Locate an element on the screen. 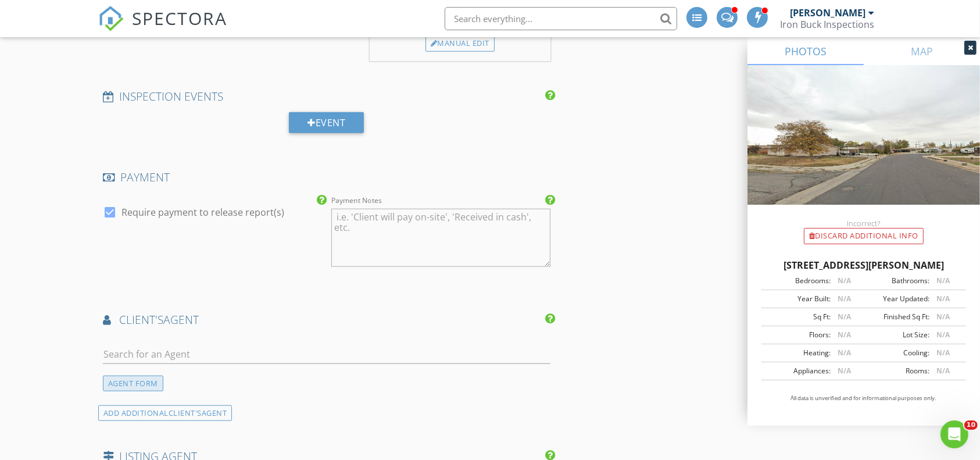 Image resolution: width=980 pixels, height=460 pixels. div: Manual Edit is located at coordinates (460, 44).